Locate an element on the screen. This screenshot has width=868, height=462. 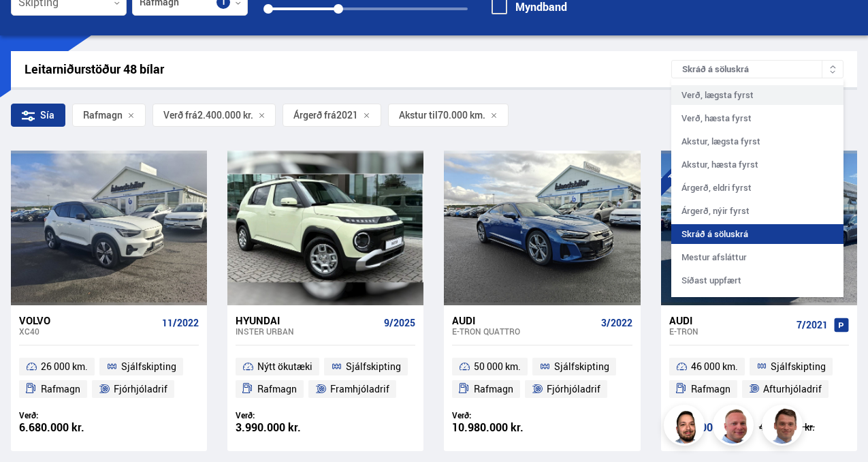
a: Volvo XC40 11/2022 26 000 km. Sjálfskipting Rafmagn Fjórhjóladrif Verð: 6.680.000 kr. is located at coordinates (109, 378).